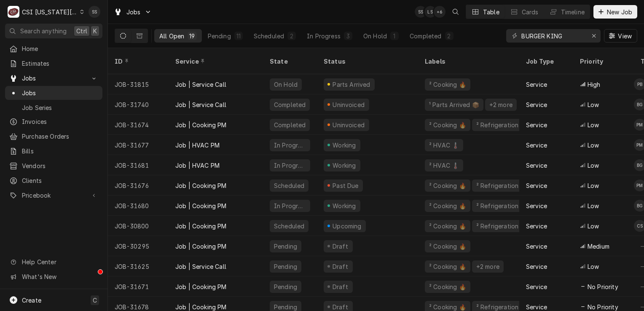 The height and width of the screenshot is (311, 644). What do you see at coordinates (138, 267) in the screenshot?
I see `div: JOB-31625` at bounding box center [138, 267].